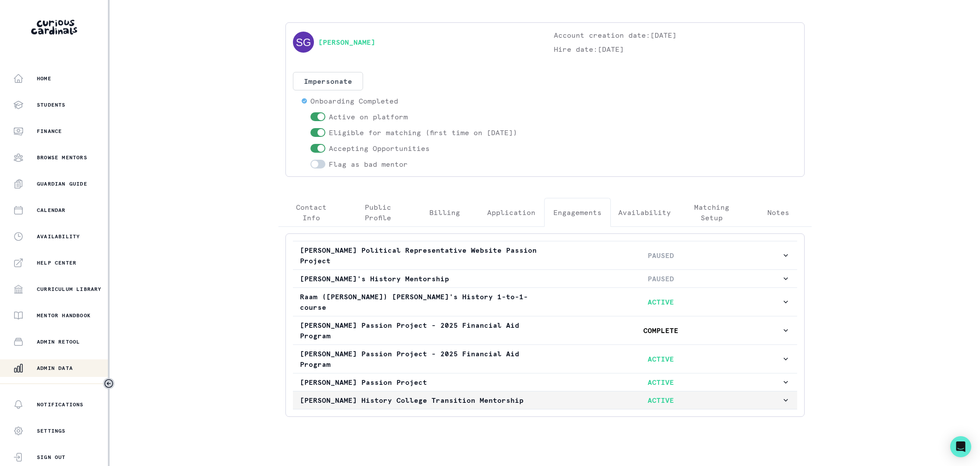  Describe the element at coordinates (444, 212) in the screenshot. I see `p: Billing` at that location.